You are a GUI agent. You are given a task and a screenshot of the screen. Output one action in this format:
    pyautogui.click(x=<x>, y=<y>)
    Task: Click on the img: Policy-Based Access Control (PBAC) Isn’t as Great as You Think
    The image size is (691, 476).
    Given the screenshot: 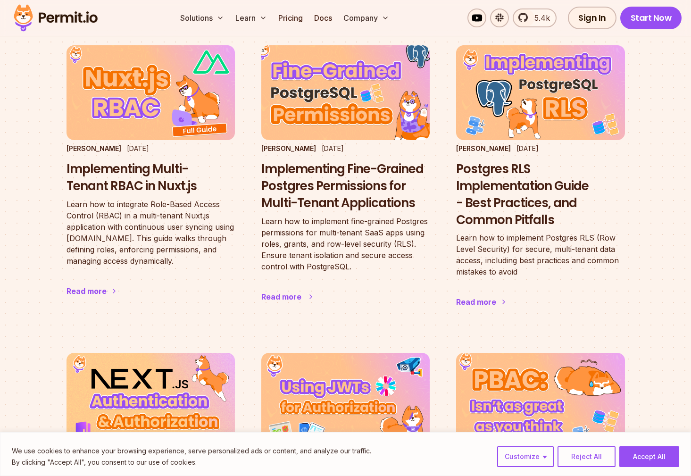 What is the action you would take?
    pyautogui.click(x=540, y=400)
    